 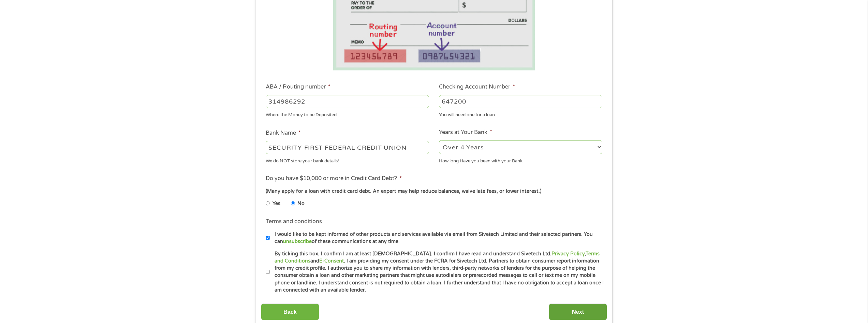 What do you see at coordinates (334, 178) in the screenshot?
I see `label: Do you have $10,000 or more in Credit Card Debt?` at bounding box center [334, 178].